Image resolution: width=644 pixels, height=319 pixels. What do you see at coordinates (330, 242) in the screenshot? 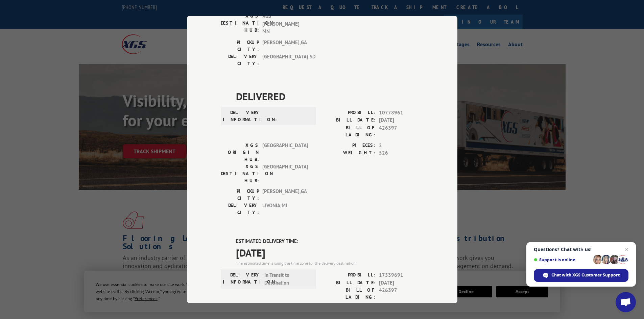
I see `label: ESTIMATED DELIVERY TIME:` at bounding box center [330, 242].